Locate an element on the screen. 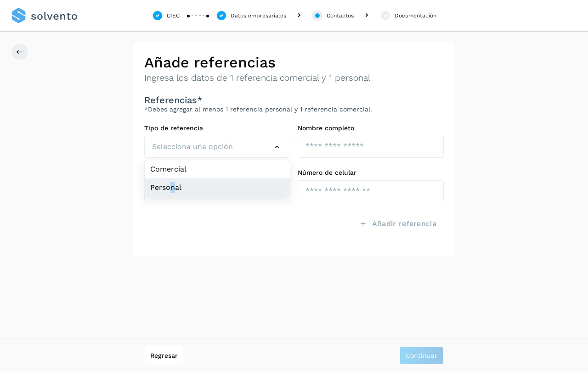 The width and height of the screenshot is (588, 372). button: Continuar is located at coordinates (421, 356).